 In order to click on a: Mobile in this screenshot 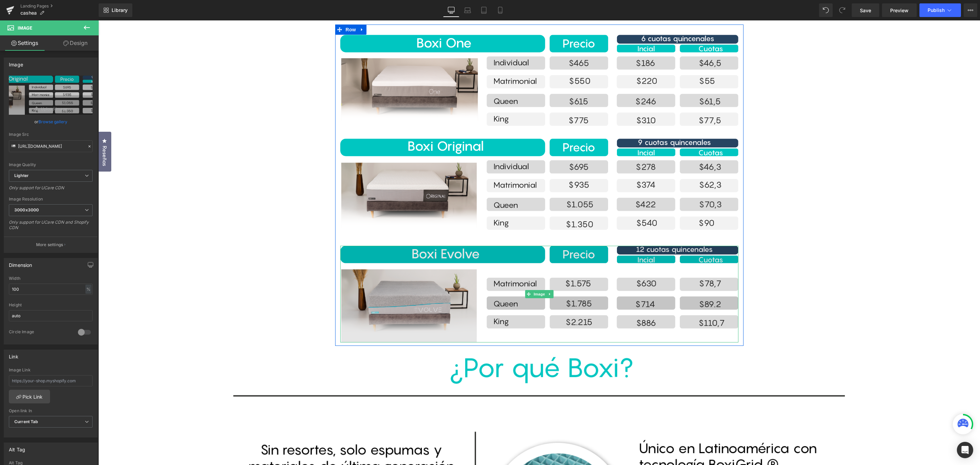, I will do `click(500, 10)`.